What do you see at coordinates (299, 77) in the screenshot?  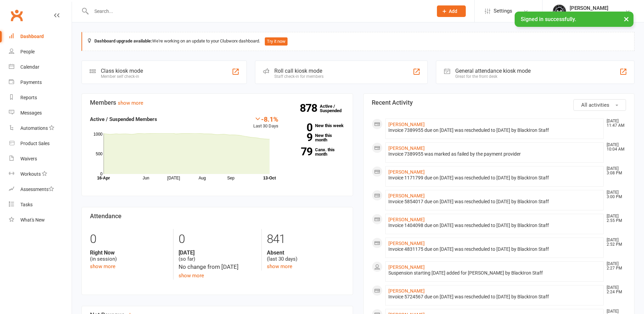 I see `div: Staff check-in for members` at bounding box center [299, 77].